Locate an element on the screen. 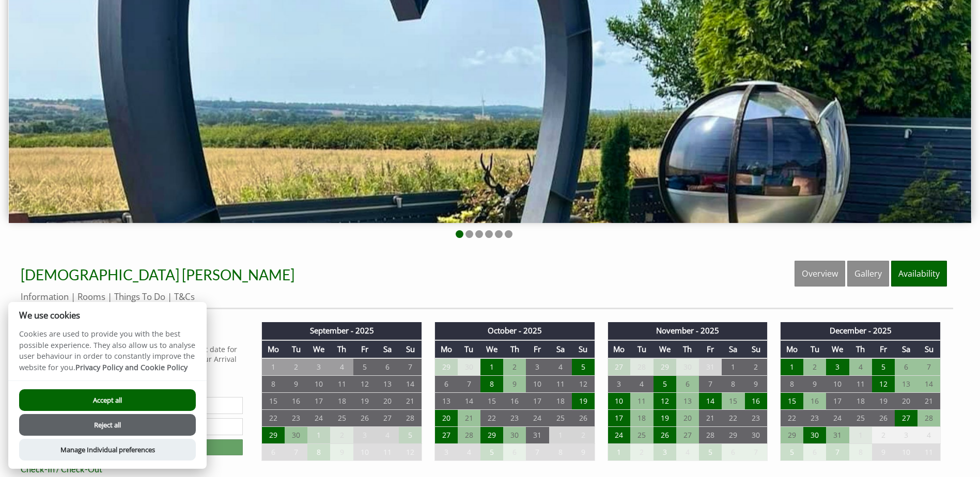 The image size is (980, 477). button: Manage Individual preferences is located at coordinates (107, 450).